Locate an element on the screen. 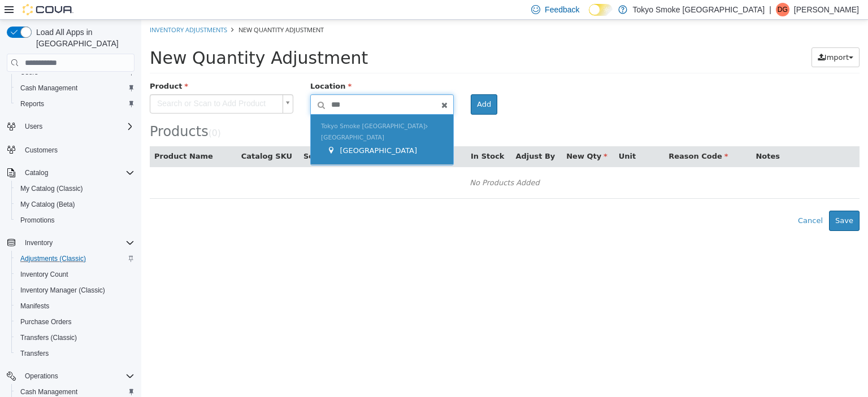 The height and width of the screenshot is (397, 868). button: Inventory is located at coordinates (70, 243).